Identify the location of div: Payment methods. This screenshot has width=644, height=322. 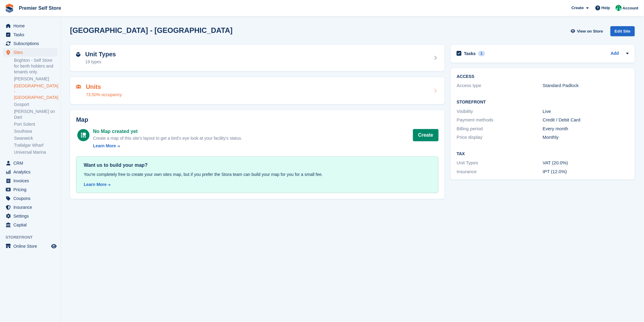
(500, 120).